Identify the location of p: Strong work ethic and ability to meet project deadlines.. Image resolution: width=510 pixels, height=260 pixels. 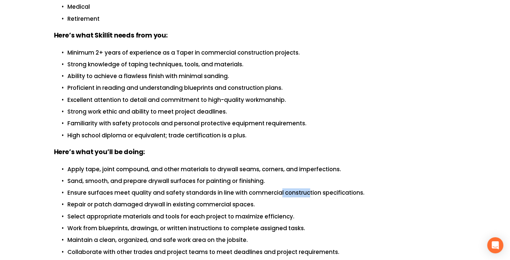
(262, 112).